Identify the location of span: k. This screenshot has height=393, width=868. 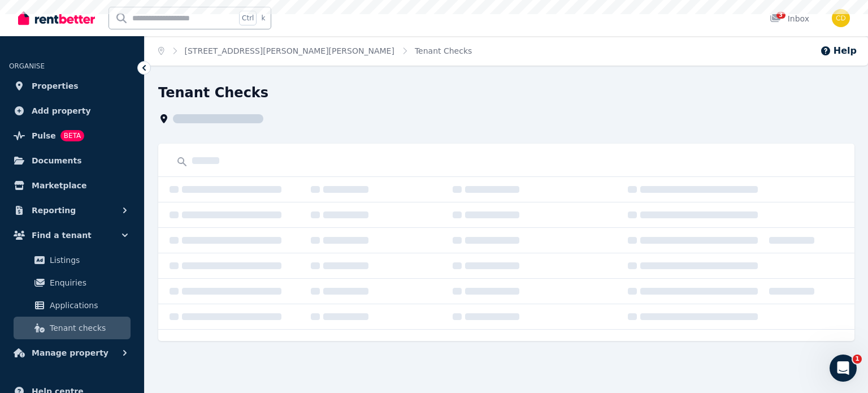
(263, 18).